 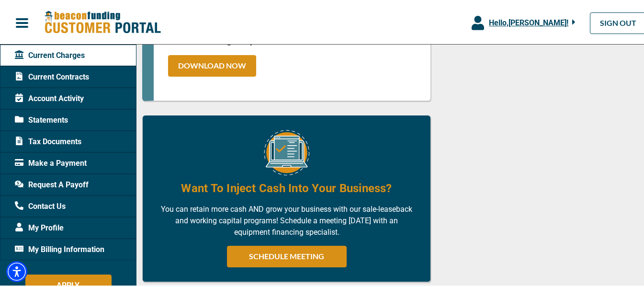 I want to click on img: Equipment Financing Online Image, so click(x=286, y=151).